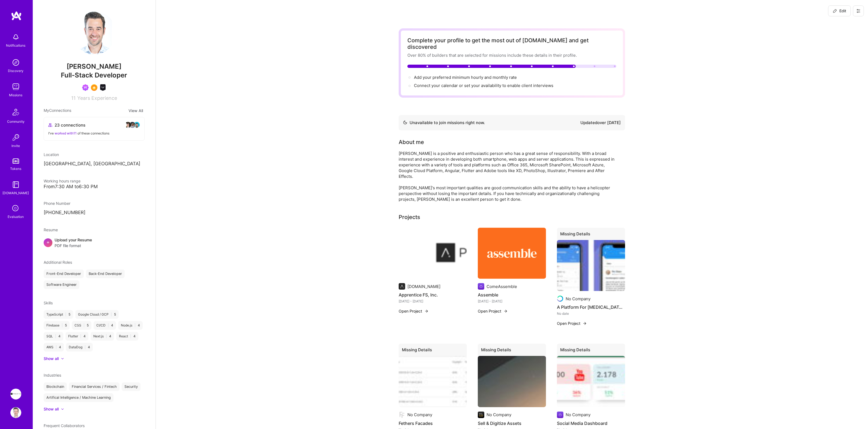 The width and height of the screenshot is (868, 429). Describe the element at coordinates (483, 86) in the screenshot. I see `span: Connect your calendar or set your availability to enable client interviews` at that location.